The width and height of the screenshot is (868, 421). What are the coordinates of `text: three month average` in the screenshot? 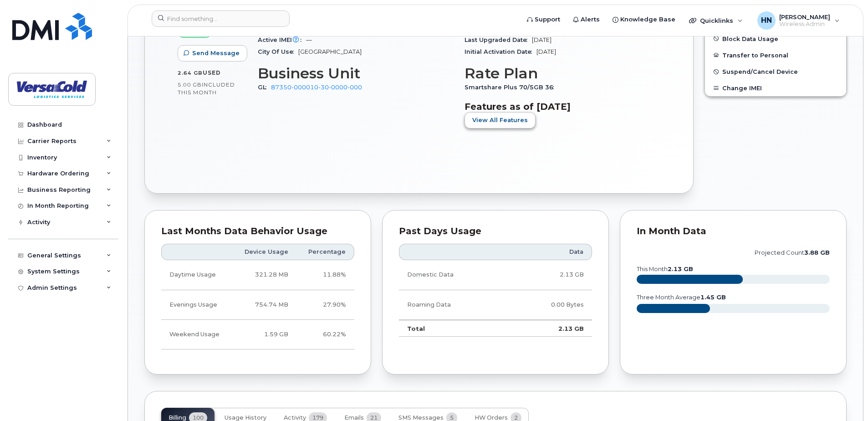 It's located at (681, 297).